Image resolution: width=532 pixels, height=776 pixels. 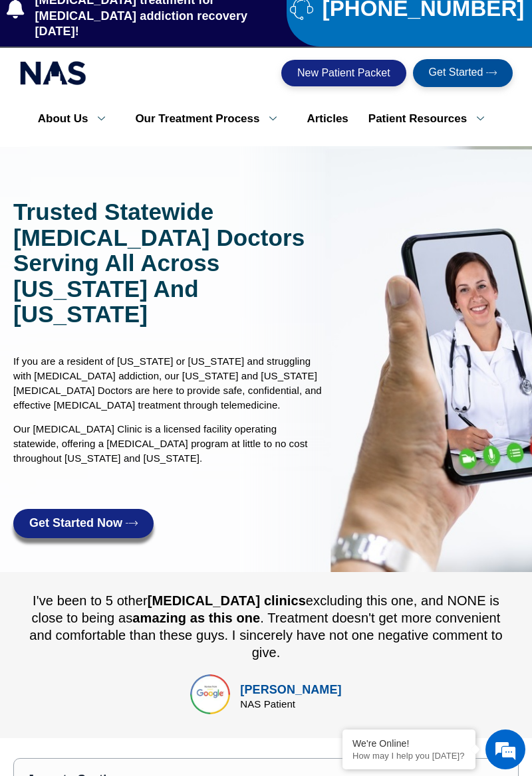 What do you see at coordinates (408, 744) in the screenshot?
I see `div: We're Online!` at bounding box center [408, 744].